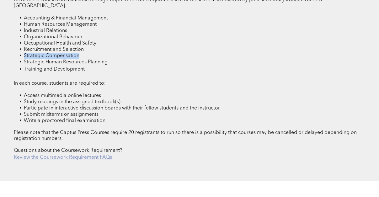  What do you see at coordinates (54, 69) in the screenshot?
I see `span: Training and Development` at bounding box center [54, 69].